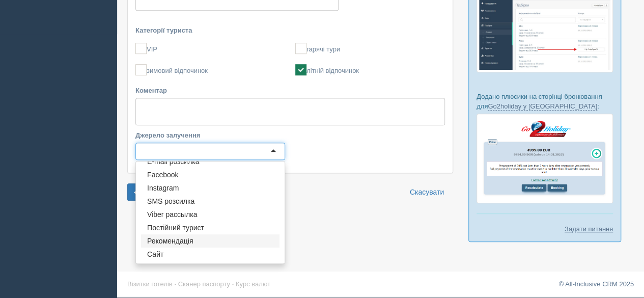 The image size is (644, 298). What do you see at coordinates (166, 192) in the screenshot?
I see `button: Оновити туриста` at bounding box center [166, 192].